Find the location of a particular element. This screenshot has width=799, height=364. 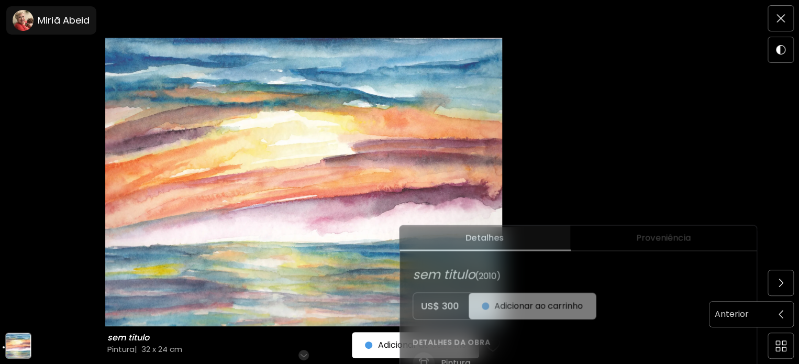

span: (2010) is located at coordinates (487, 275).